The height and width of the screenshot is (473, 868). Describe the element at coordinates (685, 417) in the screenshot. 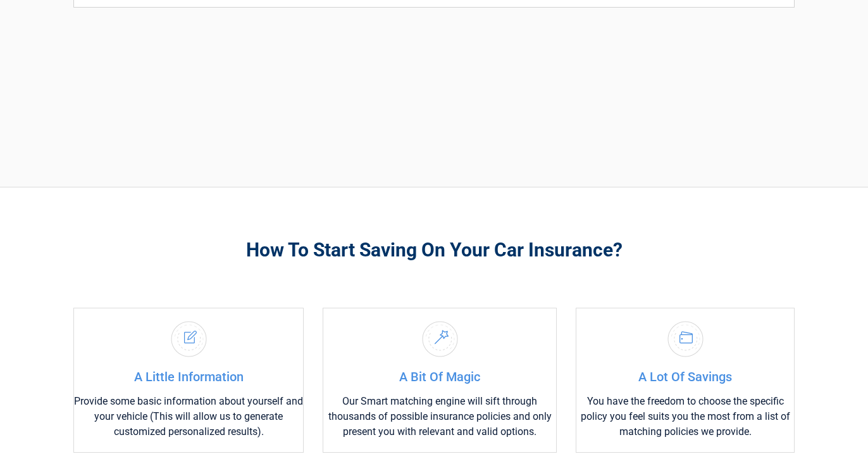

I see `p: You have the freedom to choose the specific policy you feel suits you the most from a list of mat...` at that location.